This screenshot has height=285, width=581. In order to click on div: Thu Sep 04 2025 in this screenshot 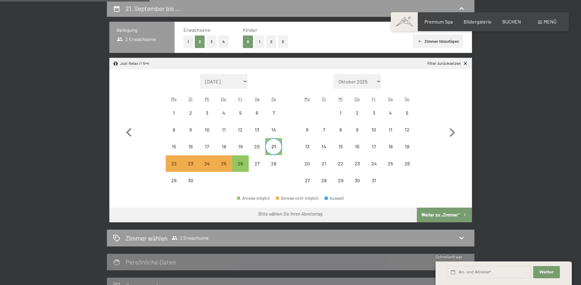, I will do `click(224, 113)`.